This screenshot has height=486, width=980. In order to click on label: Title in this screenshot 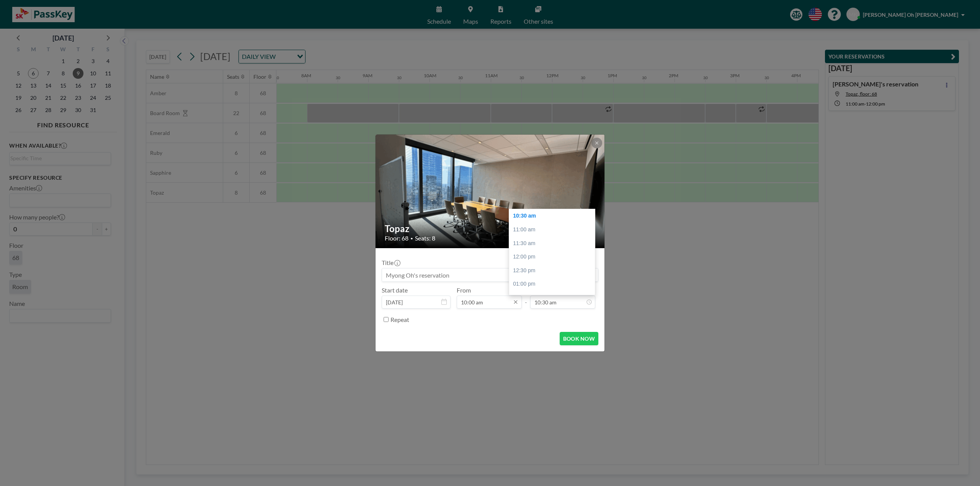, I will do `click(391, 263)`.